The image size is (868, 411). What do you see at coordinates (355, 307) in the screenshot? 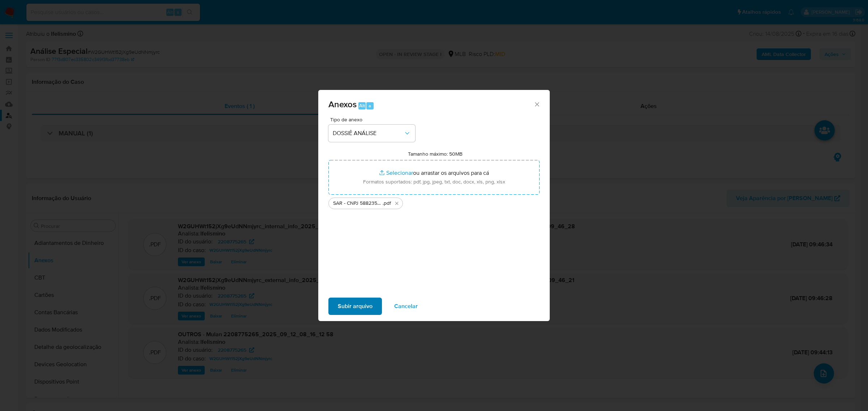
I see `button: Subir arquivo` at bounding box center [355, 307].